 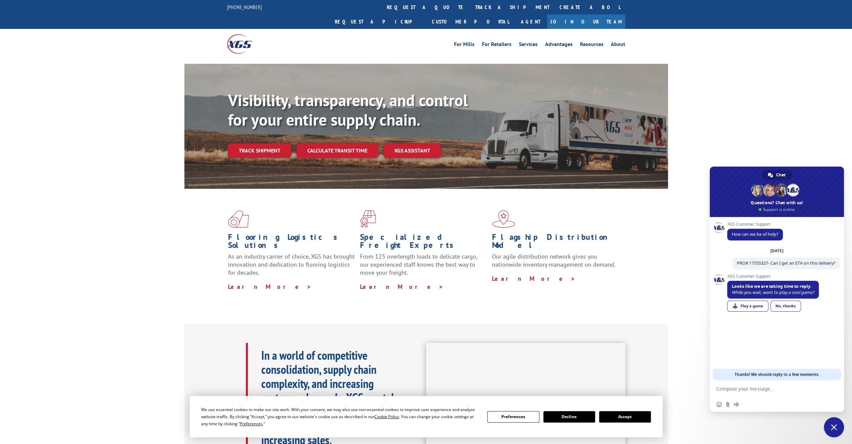 What do you see at coordinates (777, 175) in the screenshot?
I see `a: Chat` at bounding box center [777, 175].